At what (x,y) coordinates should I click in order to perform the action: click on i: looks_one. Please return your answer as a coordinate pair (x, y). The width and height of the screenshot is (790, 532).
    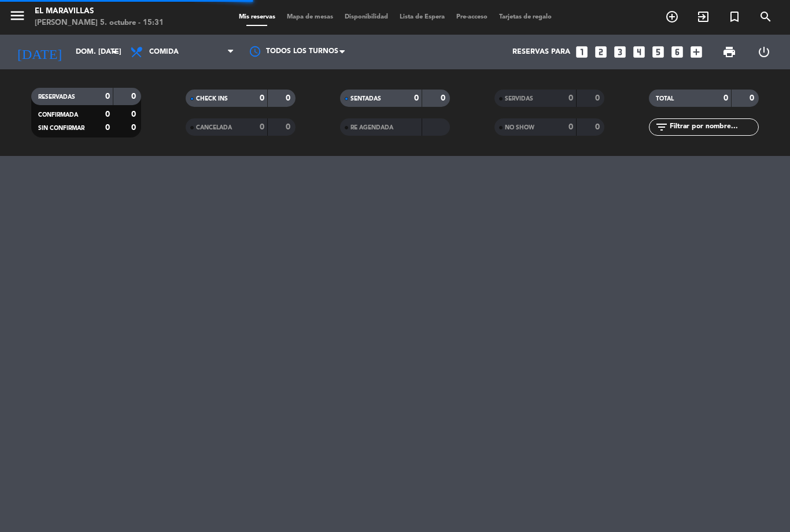
    Looking at the image, I should click on (581, 52).